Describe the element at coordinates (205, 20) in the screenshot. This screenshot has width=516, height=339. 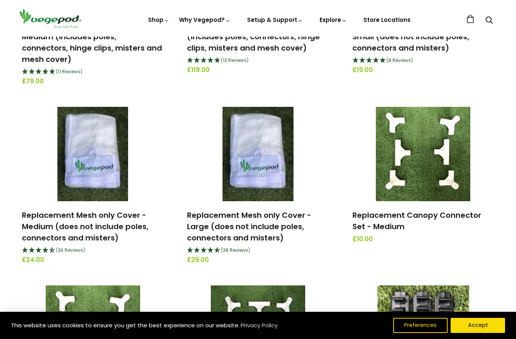
I see `a: Why Vegepod?` at that location.